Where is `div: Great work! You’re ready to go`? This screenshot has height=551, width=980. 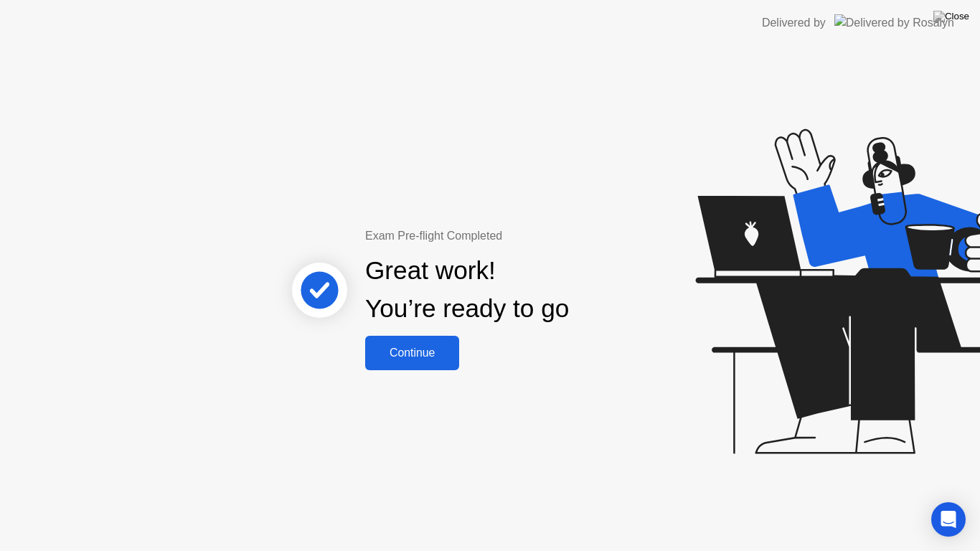
div: Great work! You’re ready to go is located at coordinates (467, 290).